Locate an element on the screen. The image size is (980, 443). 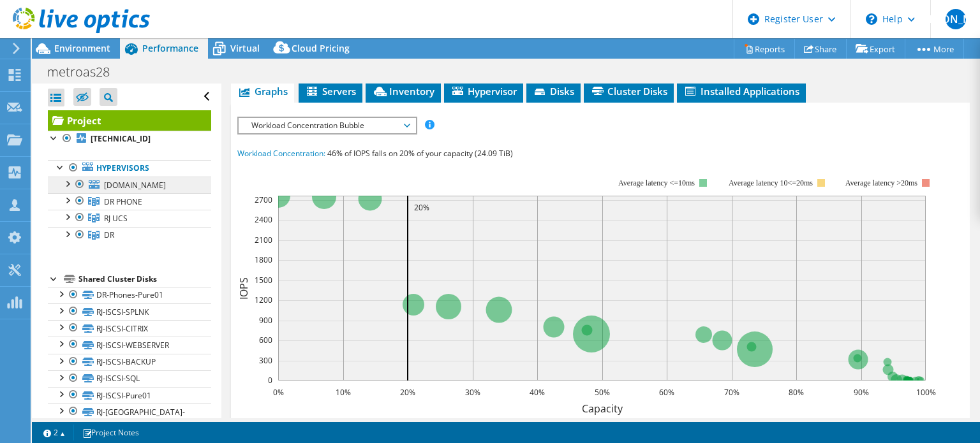
text: 0 is located at coordinates (269, 380).